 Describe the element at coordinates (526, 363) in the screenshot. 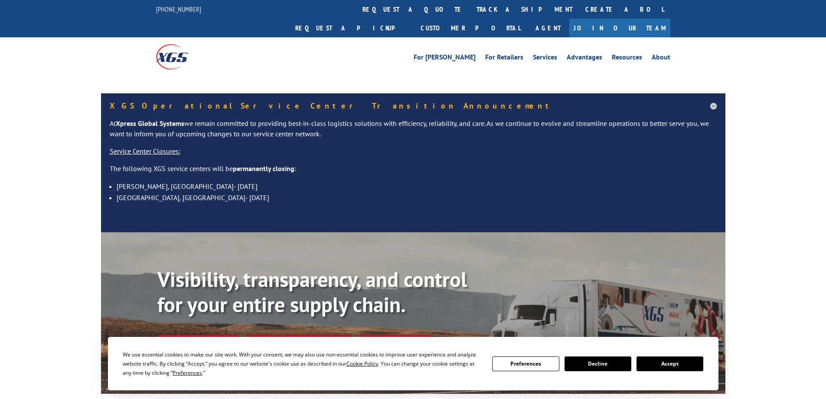

I see `button: Preferences` at that location.